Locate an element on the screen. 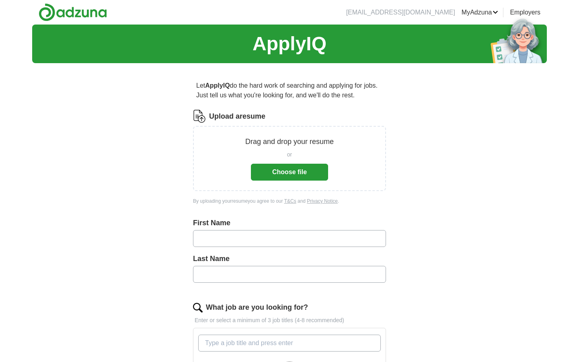  a: T&Cs is located at coordinates (291, 201).